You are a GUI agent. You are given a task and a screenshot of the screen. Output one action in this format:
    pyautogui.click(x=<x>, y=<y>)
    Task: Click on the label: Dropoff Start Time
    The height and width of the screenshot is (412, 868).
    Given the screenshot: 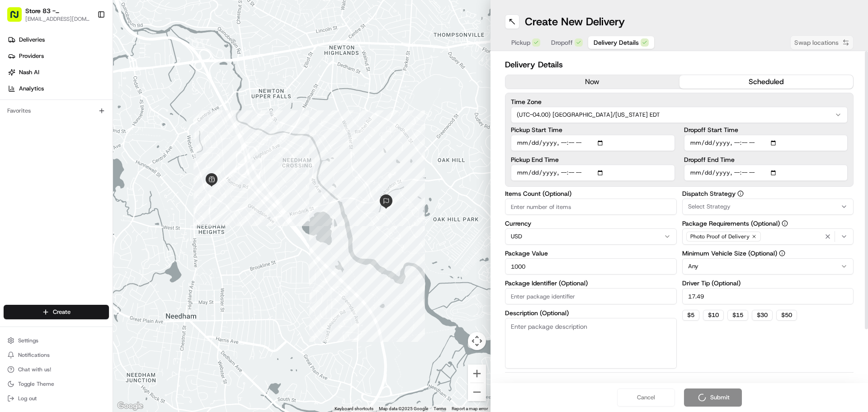 What is the action you would take?
    pyautogui.click(x=766, y=130)
    